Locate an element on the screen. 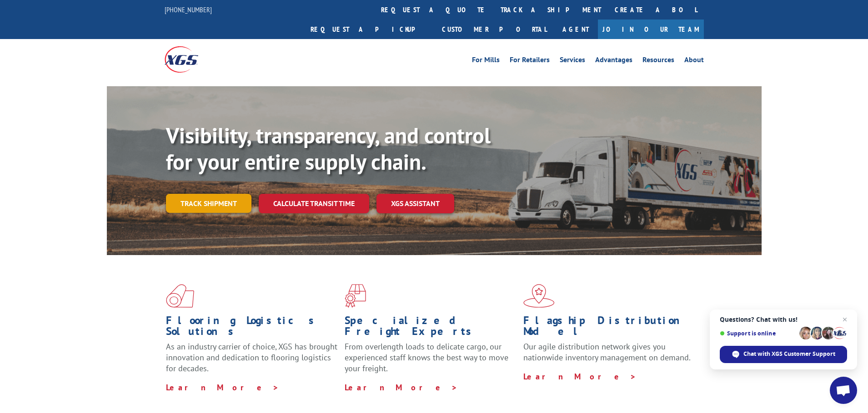  a: Resources is located at coordinates (658, 61).